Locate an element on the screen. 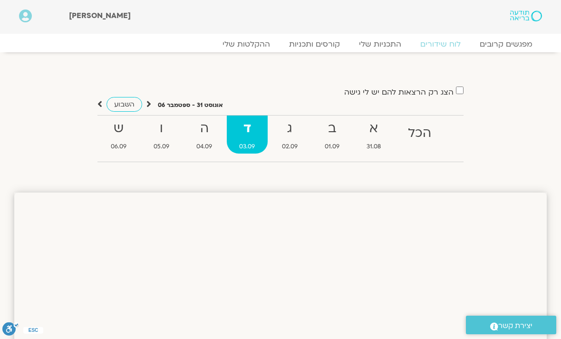 The image size is (561, 339). strong: א is located at coordinates (373, 128).